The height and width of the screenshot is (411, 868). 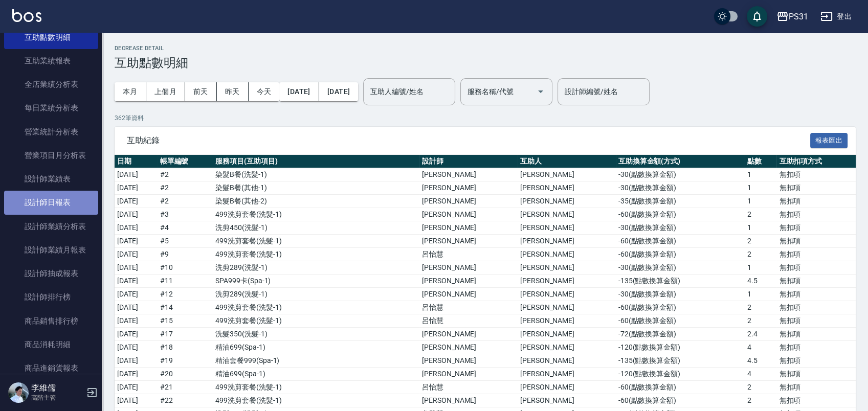 I want to click on td: # 20, so click(x=186, y=374).